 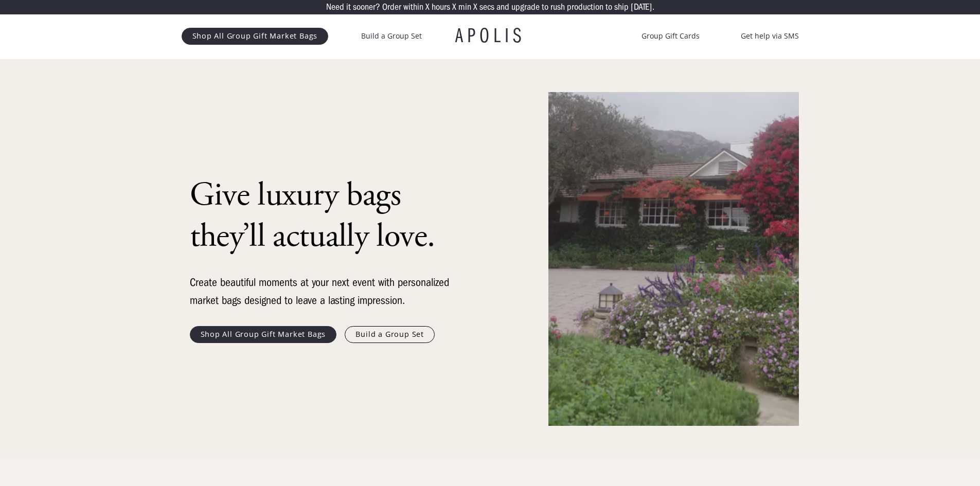 What do you see at coordinates (374, 7) in the screenshot?
I see `p: Need it sooner? Order within` at bounding box center [374, 7].